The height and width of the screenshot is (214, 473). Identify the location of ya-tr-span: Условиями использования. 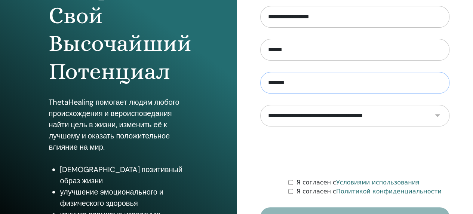
(378, 182).